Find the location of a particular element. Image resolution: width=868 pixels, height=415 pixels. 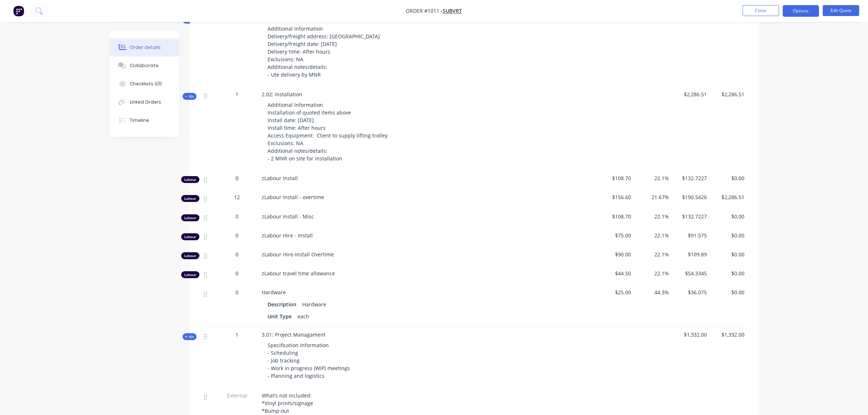

span: $25.00 is located at coordinates (615, 292).